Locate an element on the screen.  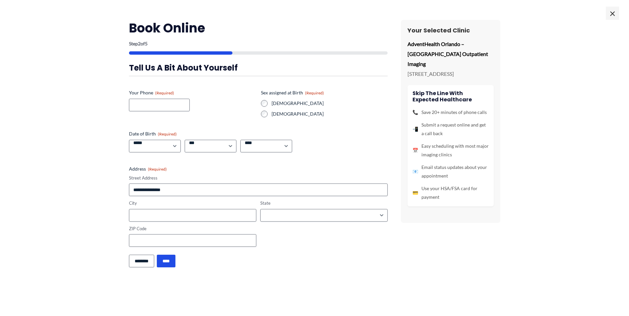
h3: Tell us a bit about yourself is located at coordinates (258, 68).